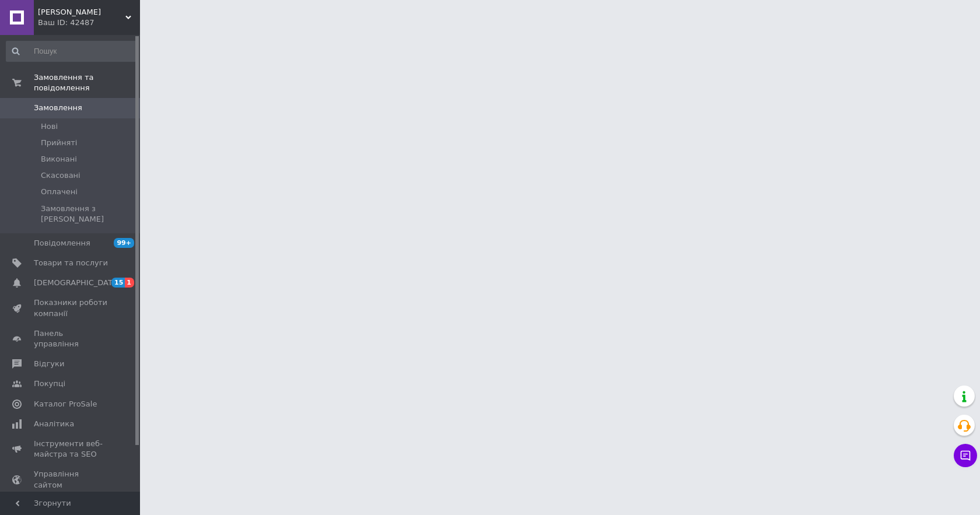  Describe the element at coordinates (89, 23) in the screenshot. I see `div: Ваш ID: 42487` at that location.